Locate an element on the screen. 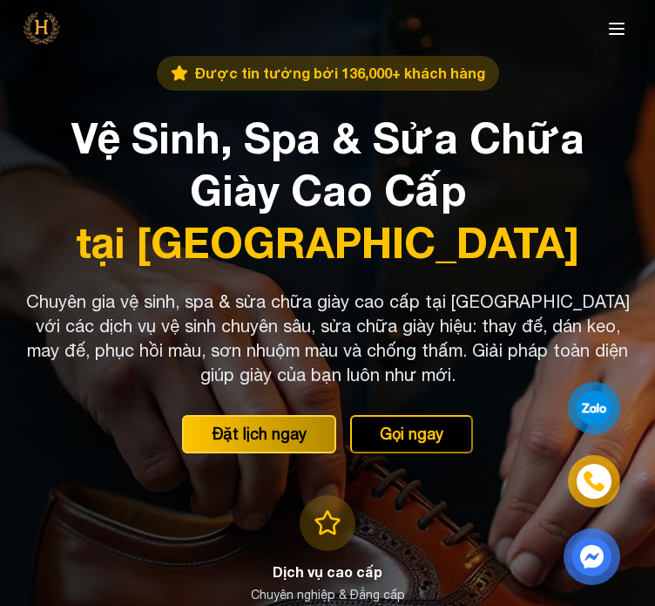 The width and height of the screenshot is (655, 606). p: Chuyên nghiệp & Đẳng cấp is located at coordinates (328, 594).